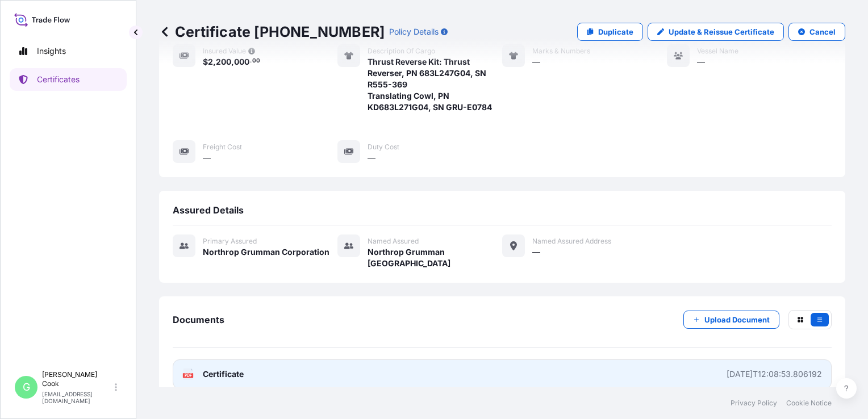  Describe the element at coordinates (208, 210) in the screenshot. I see `span: Assured Details` at that location.